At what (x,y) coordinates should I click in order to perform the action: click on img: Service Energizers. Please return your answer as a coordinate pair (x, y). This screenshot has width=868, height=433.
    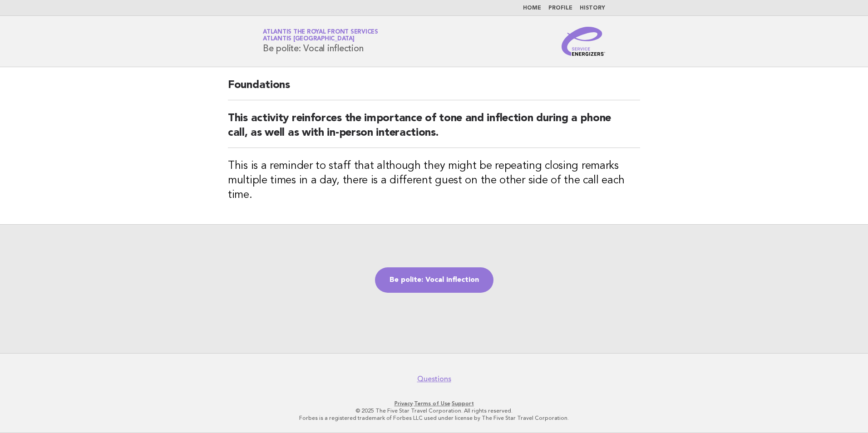
    Looking at the image, I should click on (583, 41).